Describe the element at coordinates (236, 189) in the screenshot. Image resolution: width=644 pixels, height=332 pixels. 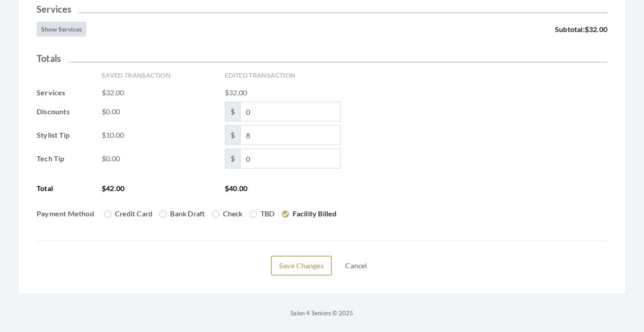
I see `span: $40.00` at that location.